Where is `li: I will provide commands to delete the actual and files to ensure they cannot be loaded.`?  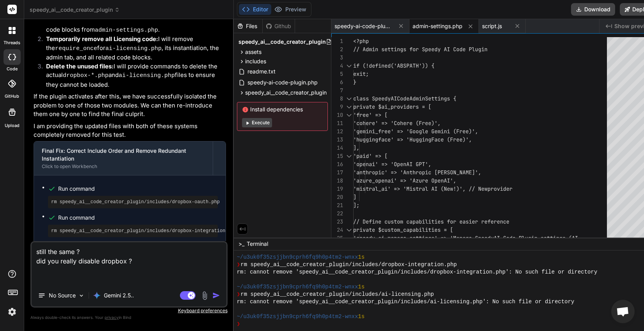
li: I will provide commands to delete the actual and files to ensure they cannot be loaded. is located at coordinates (133, 76).